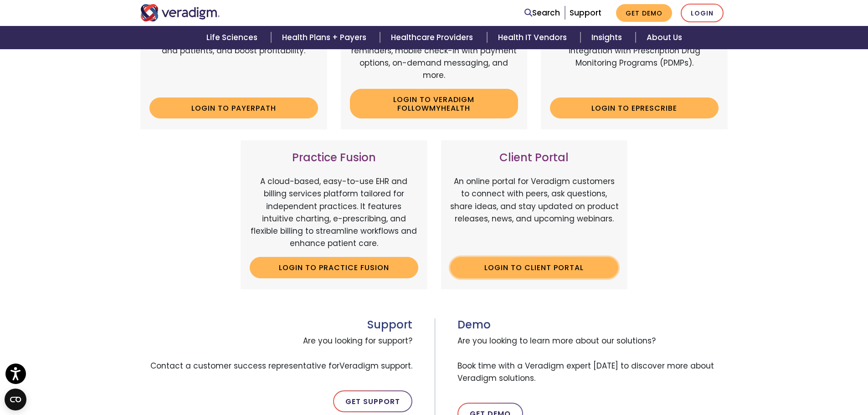 The width and height of the screenshot is (868, 415). Describe the element at coordinates (534, 267) in the screenshot. I see `a: Login to Client Portal` at that location.